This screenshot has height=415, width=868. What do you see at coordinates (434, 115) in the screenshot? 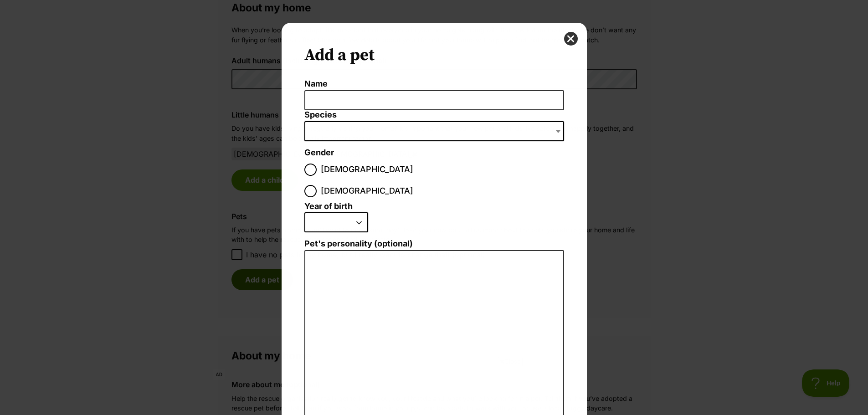
I see `label: Species` at bounding box center [434, 115].